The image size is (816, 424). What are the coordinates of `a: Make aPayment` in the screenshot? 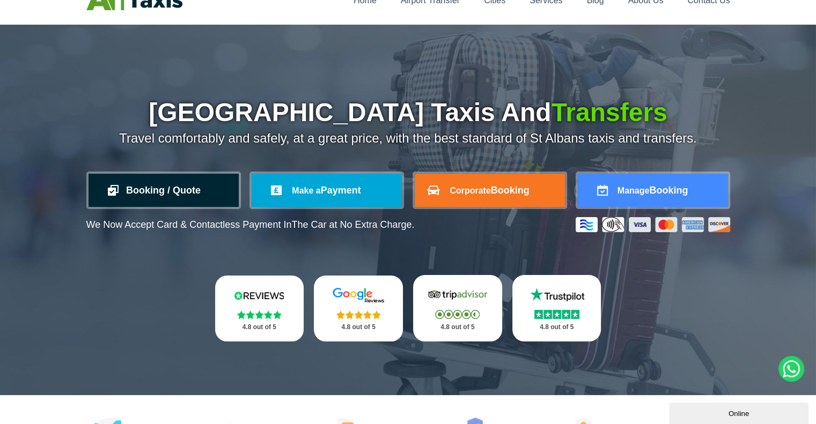 It's located at (327, 190).